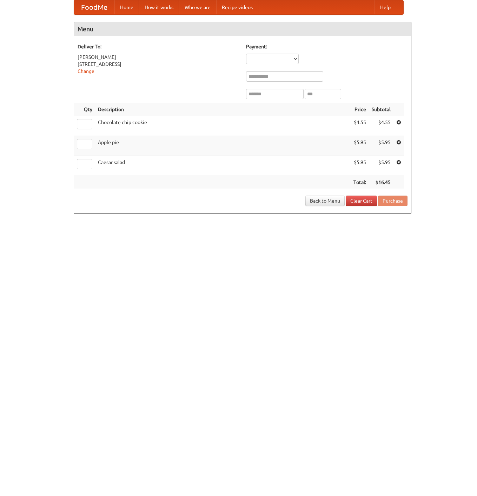 This screenshot has width=477, height=496. What do you see at coordinates (327, 47) in the screenshot?
I see `h5: Payment:` at bounding box center [327, 47].